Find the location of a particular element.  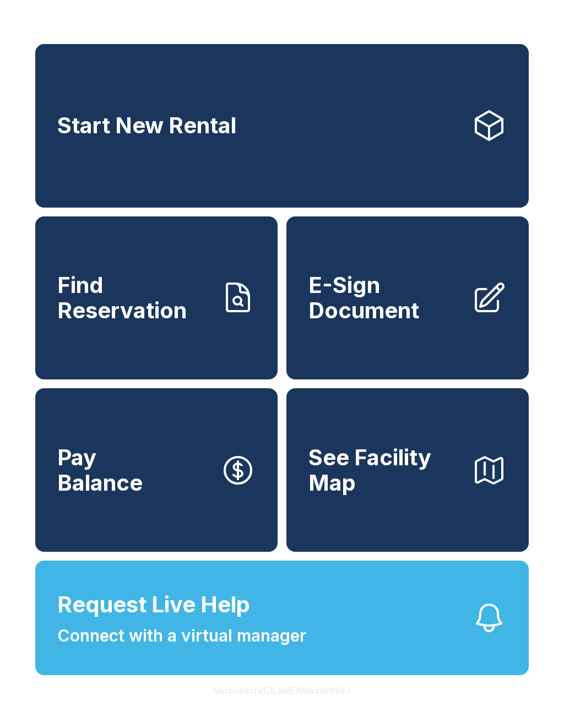

span: See Facility Map is located at coordinates (386, 470).